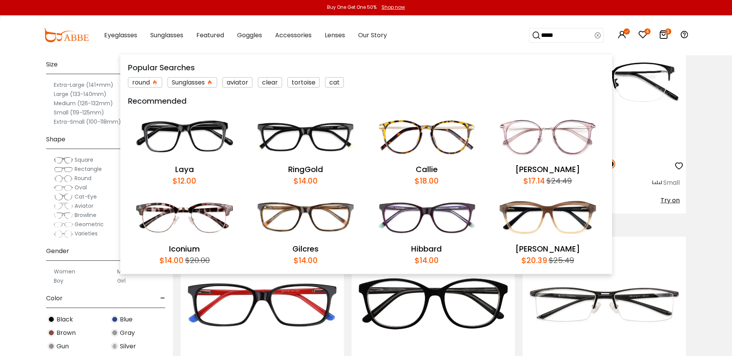 The width and height of the screenshot is (732, 356). What do you see at coordinates (81, 187) in the screenshot?
I see `span: Oval` at bounding box center [81, 187].